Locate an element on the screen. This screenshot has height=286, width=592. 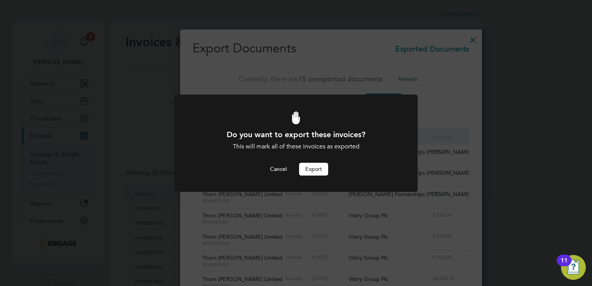
button: Cancel is located at coordinates (278, 169).